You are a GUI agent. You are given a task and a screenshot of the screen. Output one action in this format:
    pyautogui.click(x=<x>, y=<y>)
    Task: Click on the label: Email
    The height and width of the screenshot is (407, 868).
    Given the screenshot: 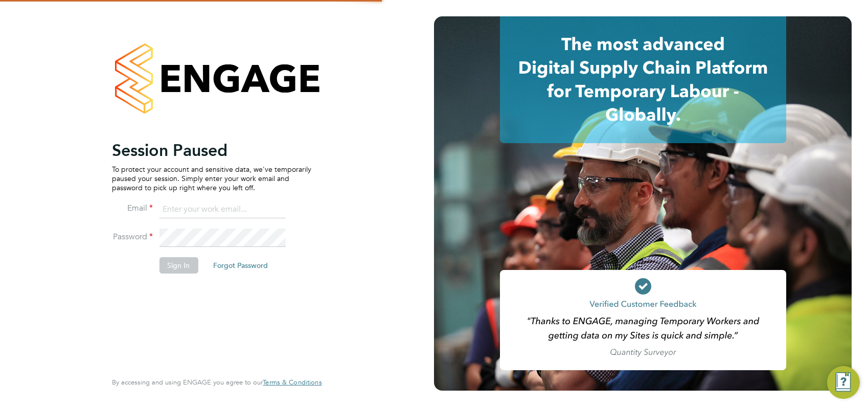 What is the action you would take?
    pyautogui.click(x=133, y=208)
    